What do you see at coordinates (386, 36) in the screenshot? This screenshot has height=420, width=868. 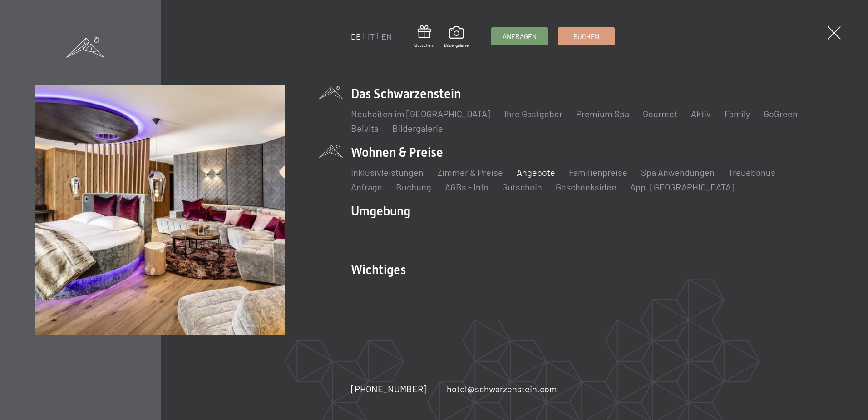 I see `a: EN` at bounding box center [386, 36].